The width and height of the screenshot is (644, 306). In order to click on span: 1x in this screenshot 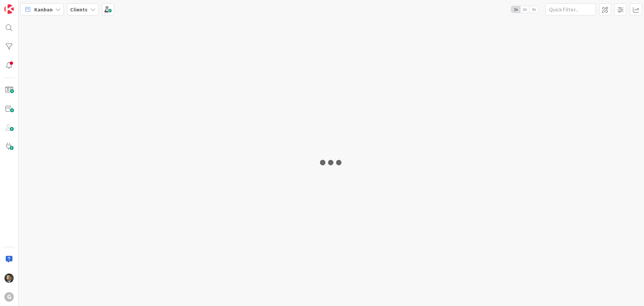, I will do `click(516, 9)`.